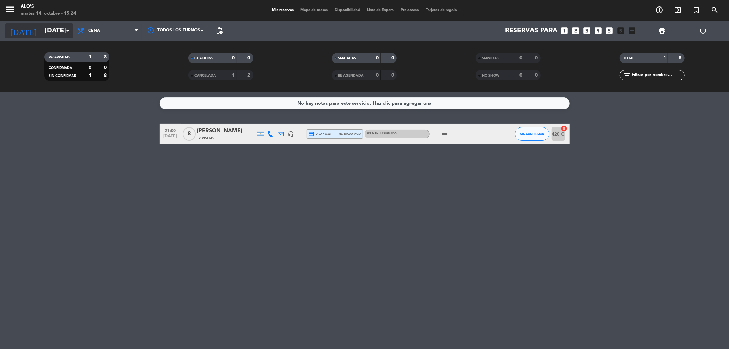 The width and height of the screenshot is (729, 349). Describe the element at coordinates (565, 31) in the screenshot. I see `i: looks_one` at that location.